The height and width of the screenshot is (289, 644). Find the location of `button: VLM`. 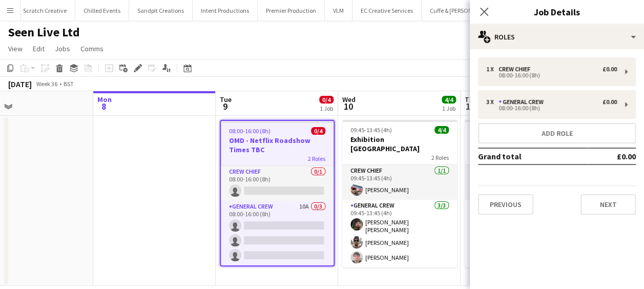

button: VLM is located at coordinates (338, 10).